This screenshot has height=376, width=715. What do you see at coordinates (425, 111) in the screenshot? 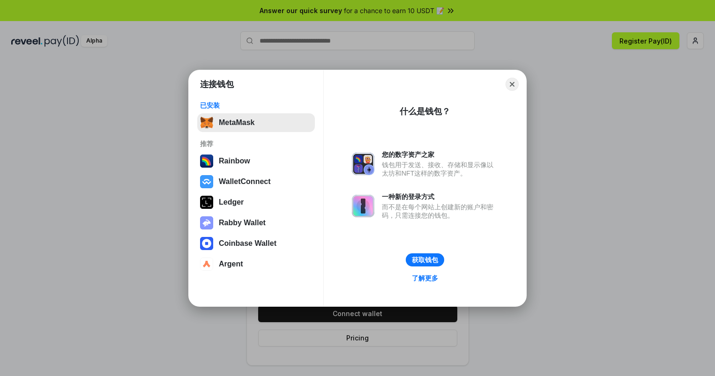
I see `div: 什么是钱包？` at bounding box center [425, 111].